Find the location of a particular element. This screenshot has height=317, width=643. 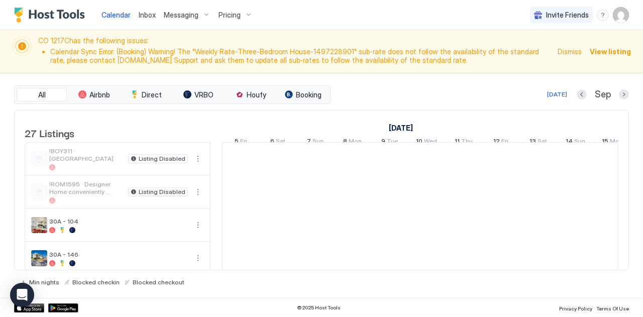

span: 27 Listings is located at coordinates (49, 133).